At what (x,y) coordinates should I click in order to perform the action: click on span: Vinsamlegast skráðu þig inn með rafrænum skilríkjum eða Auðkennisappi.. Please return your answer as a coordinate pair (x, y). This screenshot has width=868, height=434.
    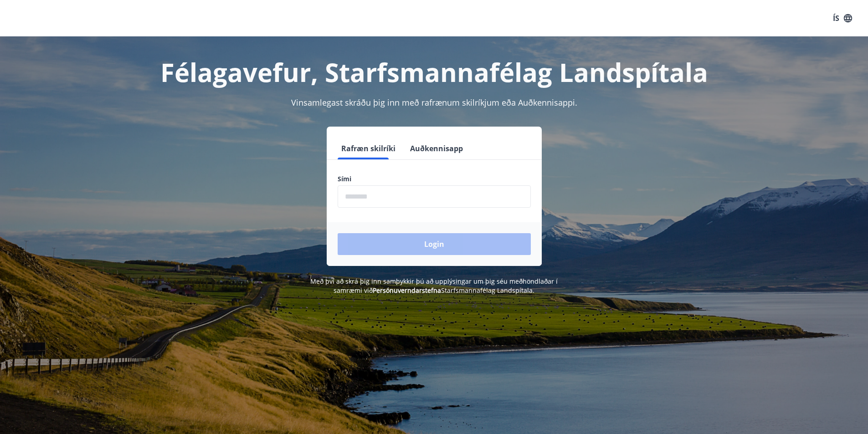
    Looking at the image, I should click on (434, 103).